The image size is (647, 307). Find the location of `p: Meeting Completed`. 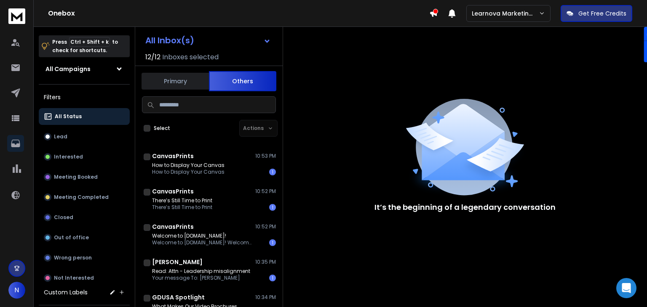

p: Meeting Completed is located at coordinates (81, 197).